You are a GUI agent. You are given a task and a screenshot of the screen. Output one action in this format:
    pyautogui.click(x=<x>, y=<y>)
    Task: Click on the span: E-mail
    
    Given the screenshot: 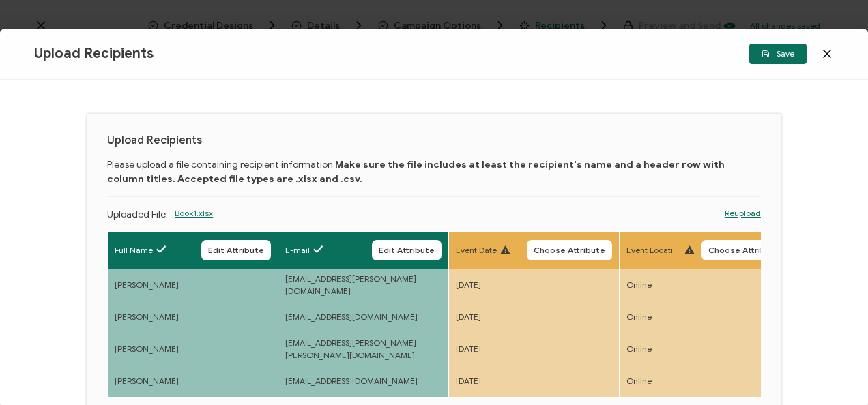 What is the action you would take?
    pyautogui.click(x=298, y=251)
    